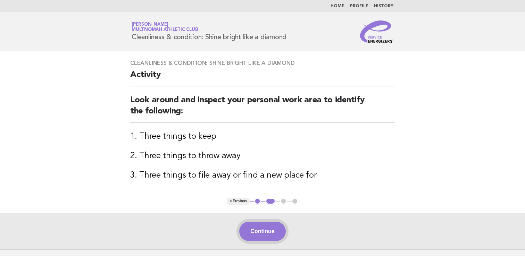 This screenshot has height=256, width=525. What do you see at coordinates (263, 78) in the screenshot?
I see `h2: Activity` at bounding box center [263, 78].